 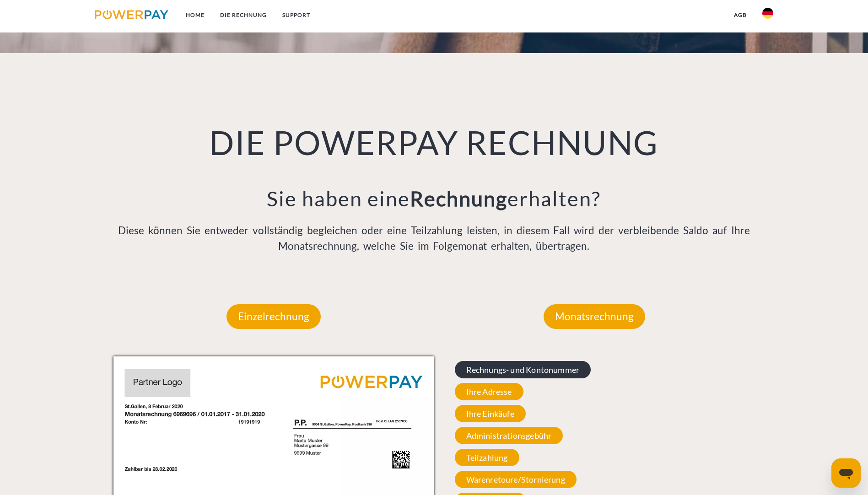 I want to click on a: Home, so click(x=195, y=15).